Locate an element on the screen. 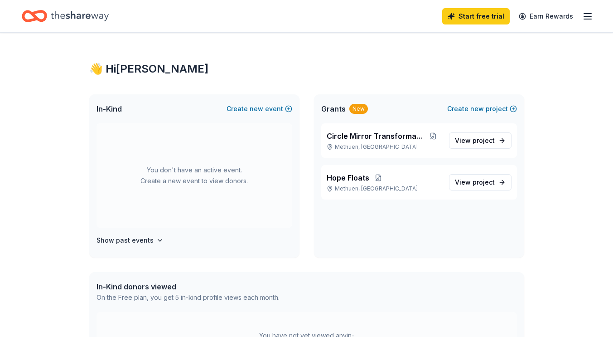  div: New is located at coordinates (358, 109).